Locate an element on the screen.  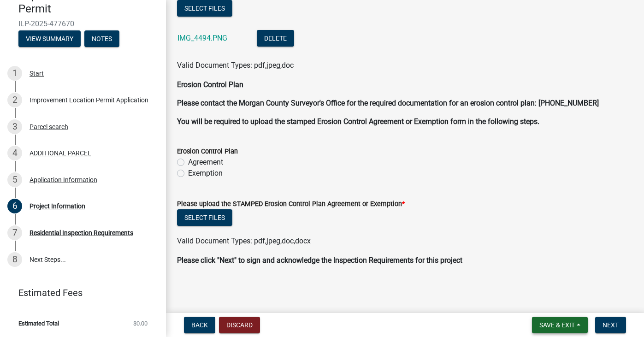
button: Notes is located at coordinates (102, 39).